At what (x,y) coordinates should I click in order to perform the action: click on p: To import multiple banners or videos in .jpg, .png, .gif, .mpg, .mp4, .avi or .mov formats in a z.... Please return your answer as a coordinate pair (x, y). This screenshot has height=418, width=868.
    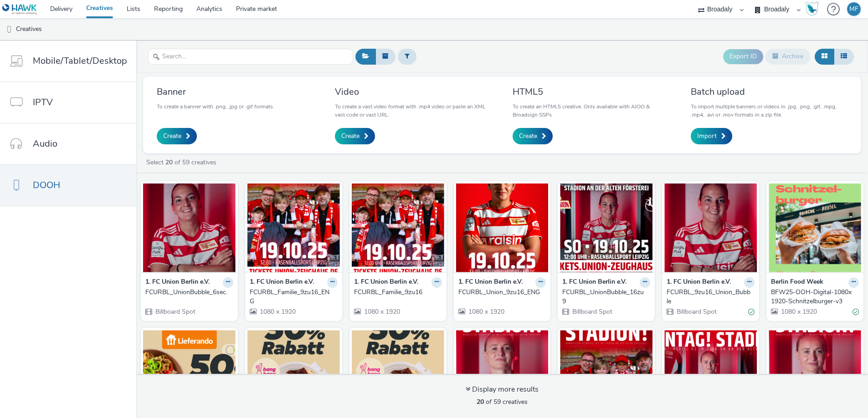
    Looking at the image, I should click on (769, 111).